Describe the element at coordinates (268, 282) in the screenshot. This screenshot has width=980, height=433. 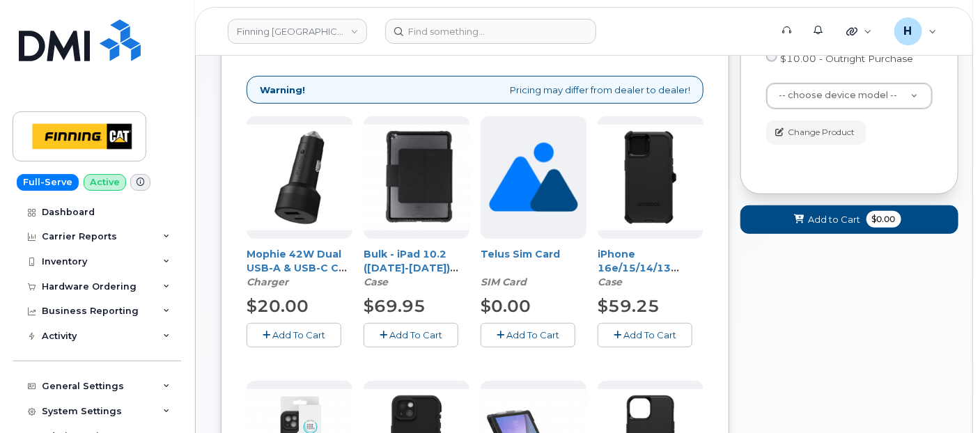
I see `em: Charger` at that location.